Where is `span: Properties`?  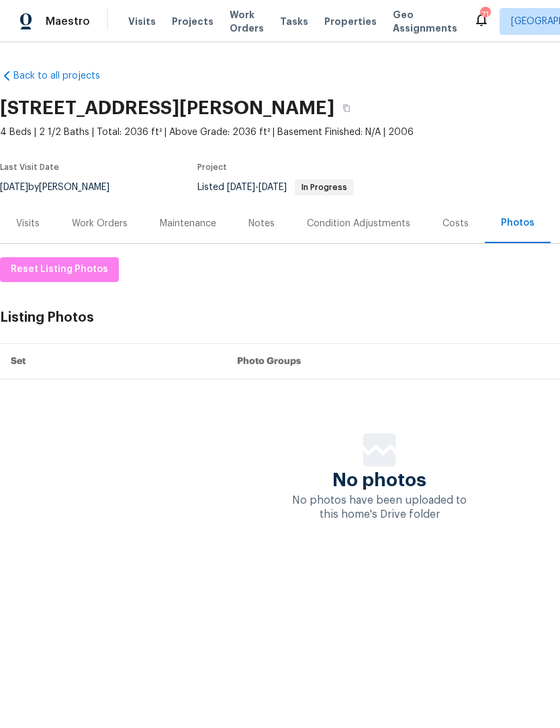
span: Properties is located at coordinates (351, 21).